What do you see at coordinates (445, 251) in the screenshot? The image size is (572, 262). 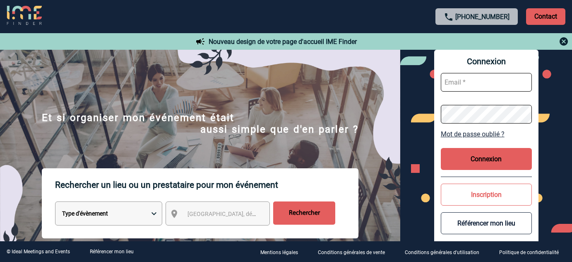 I see `a: Conditions générales d'utilisation` at bounding box center [445, 251].